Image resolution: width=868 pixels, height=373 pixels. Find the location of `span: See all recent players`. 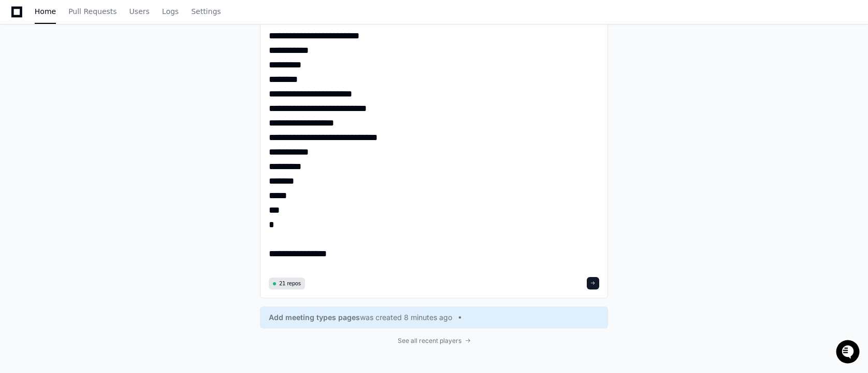

span: See all recent players is located at coordinates (429, 341).